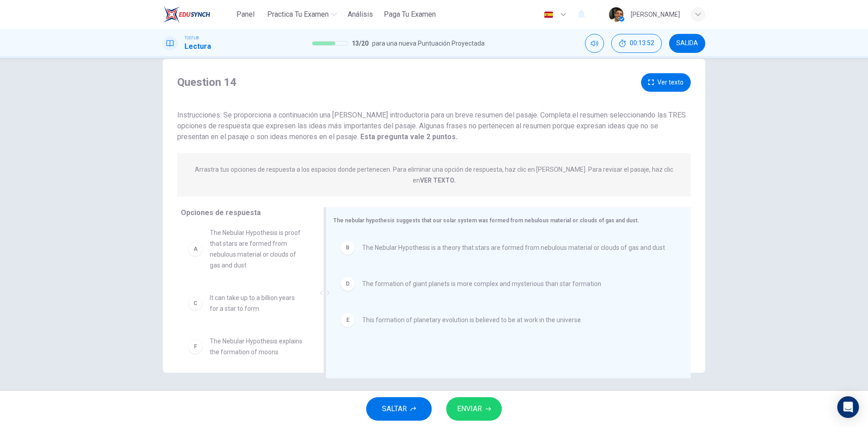 This screenshot has height=427, width=868. What do you see at coordinates (687, 44) in the screenshot?
I see `span: SALIDA` at bounding box center [687, 44].